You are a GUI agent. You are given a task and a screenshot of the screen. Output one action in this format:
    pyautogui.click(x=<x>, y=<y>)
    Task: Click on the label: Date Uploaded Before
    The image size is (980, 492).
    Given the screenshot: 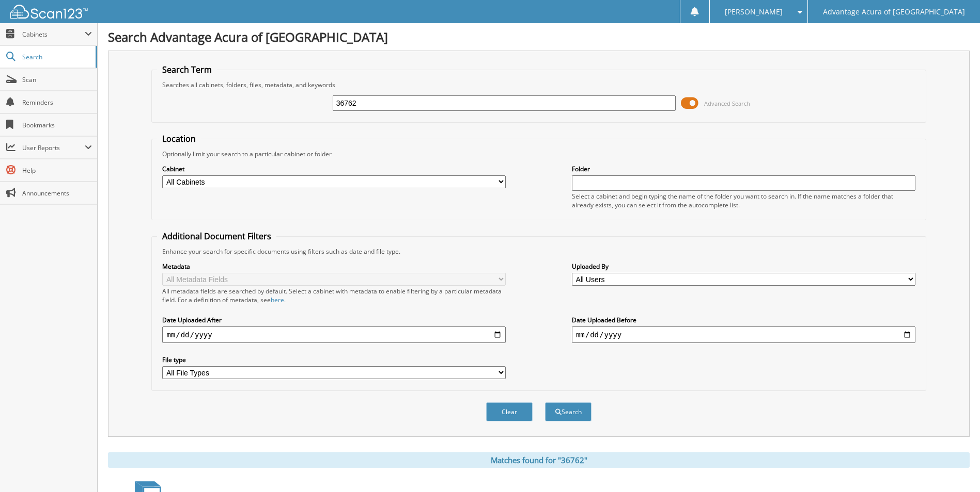 What is the action you would take?
    pyautogui.click(x=743, y=320)
    